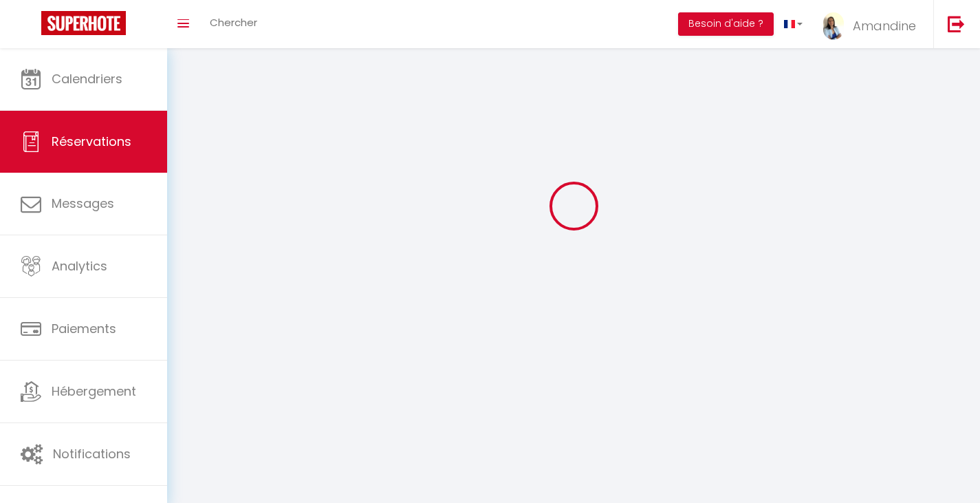  What do you see at coordinates (91, 141) in the screenshot?
I see `span: Réservations` at bounding box center [91, 141].